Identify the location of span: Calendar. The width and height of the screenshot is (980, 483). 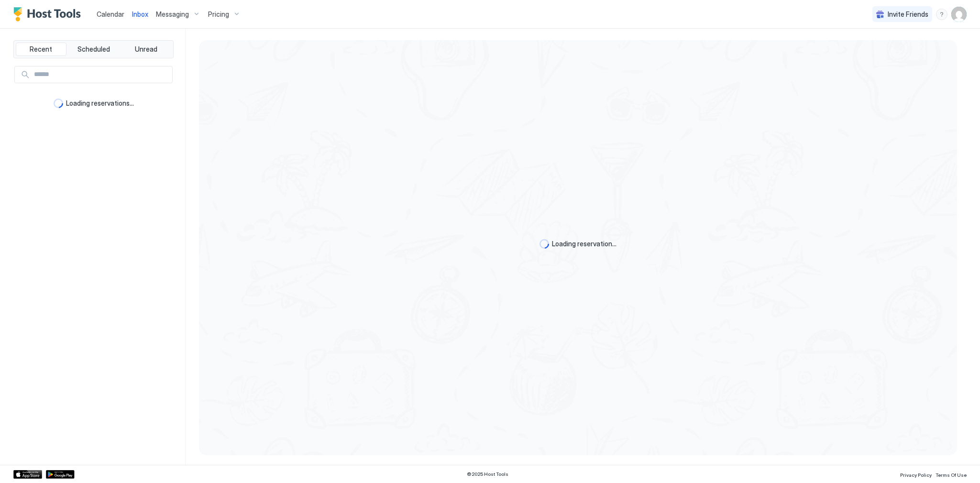
(110, 13).